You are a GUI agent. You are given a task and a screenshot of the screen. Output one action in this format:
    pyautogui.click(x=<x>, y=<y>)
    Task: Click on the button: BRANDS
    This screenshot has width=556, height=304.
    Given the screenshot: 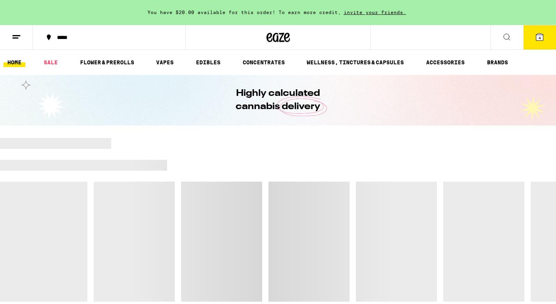 What is the action you would take?
    pyautogui.click(x=497, y=62)
    